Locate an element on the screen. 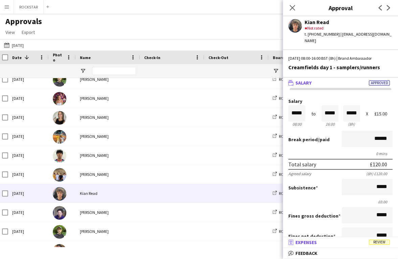 The image size is (398, 259). span: View is located at coordinates (10, 32).